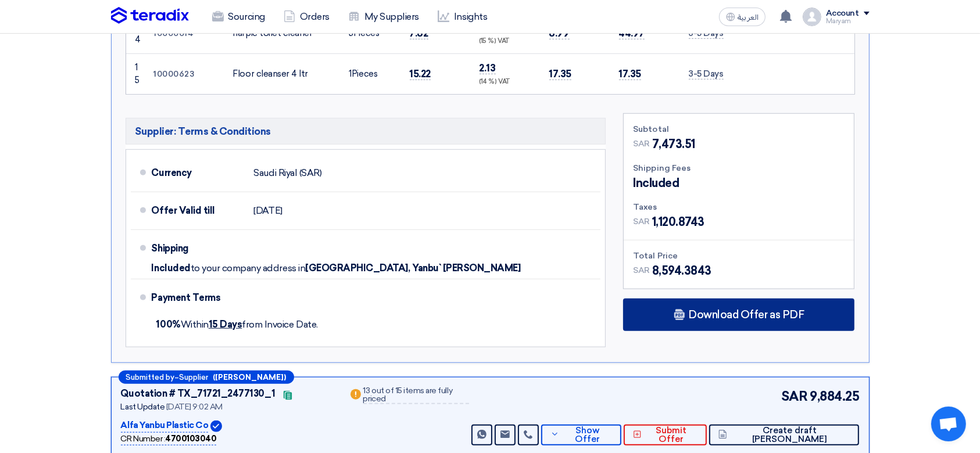 The image size is (980, 453). I want to click on div: Payment Terms, so click(369, 298).